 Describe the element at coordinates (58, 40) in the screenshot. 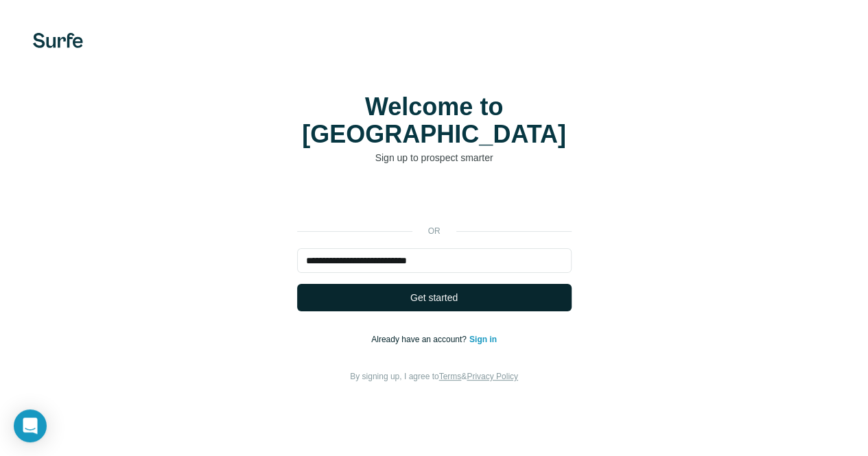

I see `img: Surfe's logo` at that location.